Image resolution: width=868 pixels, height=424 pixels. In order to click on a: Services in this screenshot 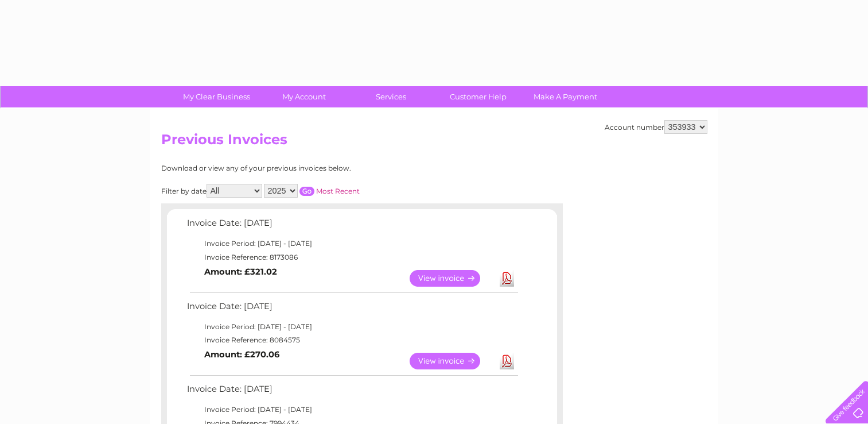, I will do `click(391, 96)`.